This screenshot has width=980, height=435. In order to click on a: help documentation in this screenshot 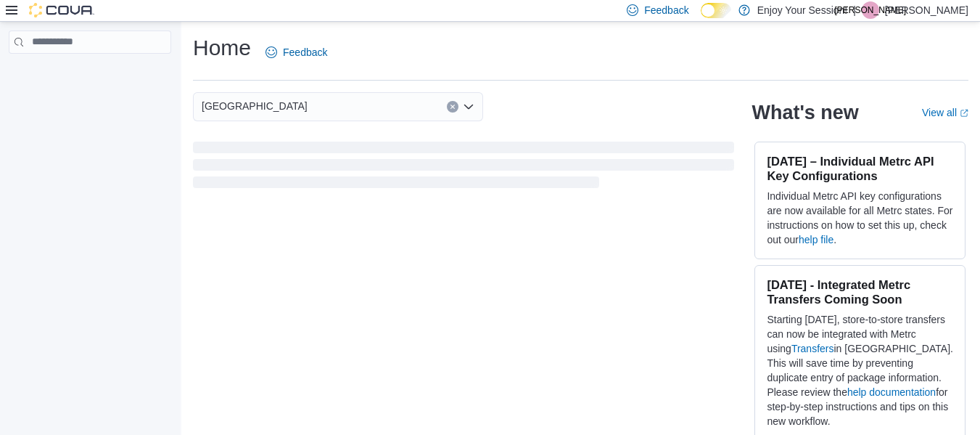, I will do `click(892, 392)`.